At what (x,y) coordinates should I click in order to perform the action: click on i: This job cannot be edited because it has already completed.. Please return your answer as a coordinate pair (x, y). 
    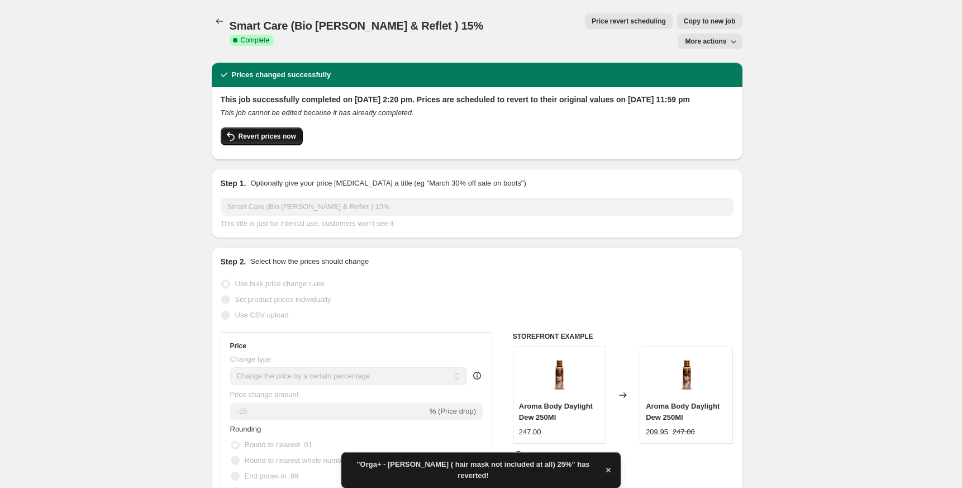
    Looking at the image, I should click on (317, 112).